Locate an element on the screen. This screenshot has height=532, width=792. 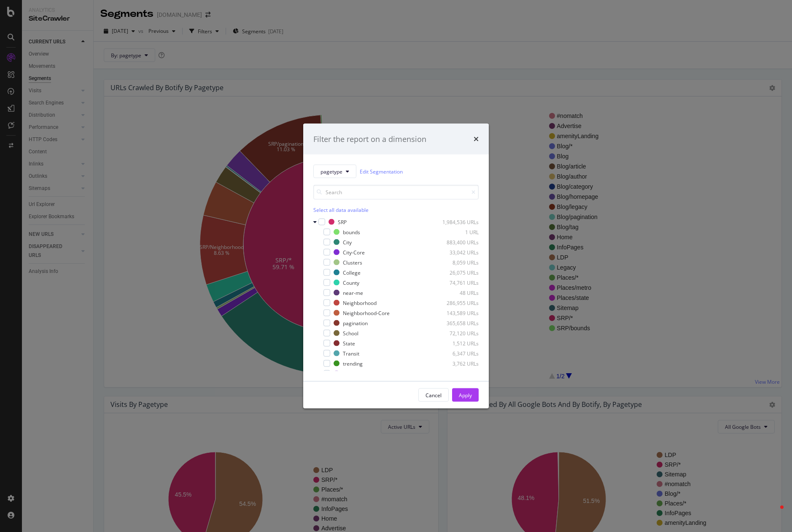
a: Edit Segmentation is located at coordinates (381, 171).